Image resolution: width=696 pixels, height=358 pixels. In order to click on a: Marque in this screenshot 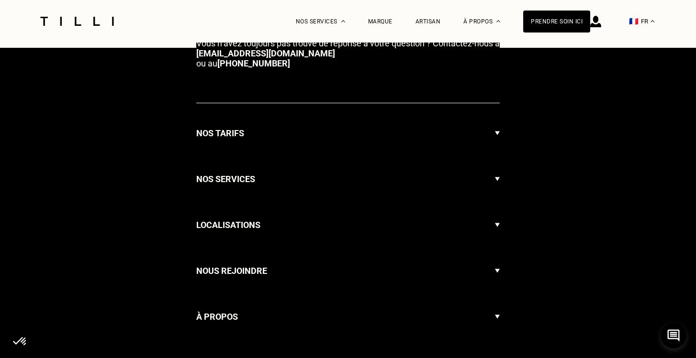, I will do `click(380, 22)`.